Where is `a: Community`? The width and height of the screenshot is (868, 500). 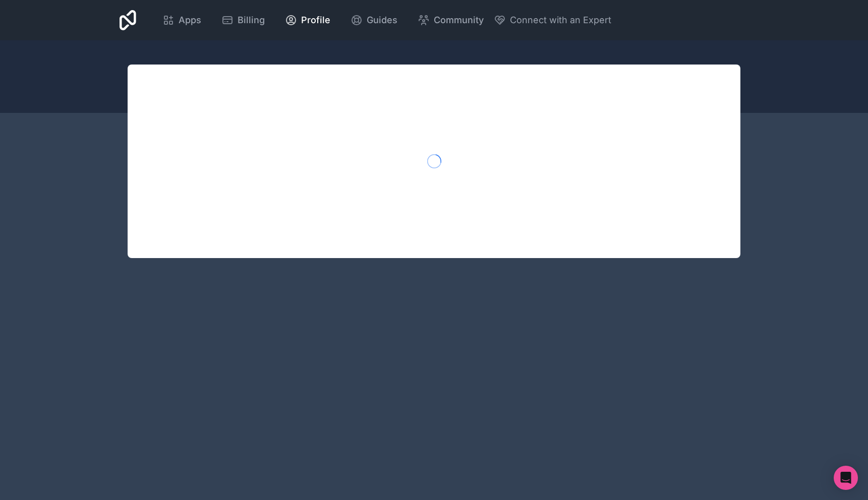 a: Community is located at coordinates (450, 20).